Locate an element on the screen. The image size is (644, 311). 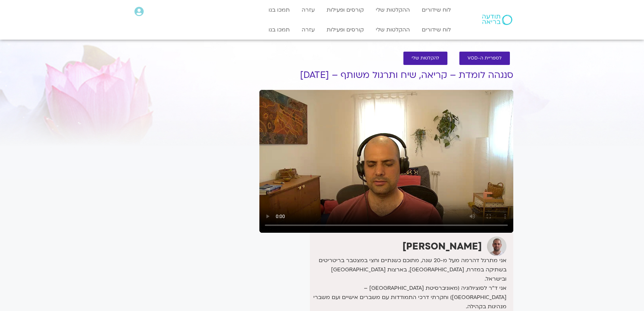
img: דקל קנטי is located at coordinates (497, 246).